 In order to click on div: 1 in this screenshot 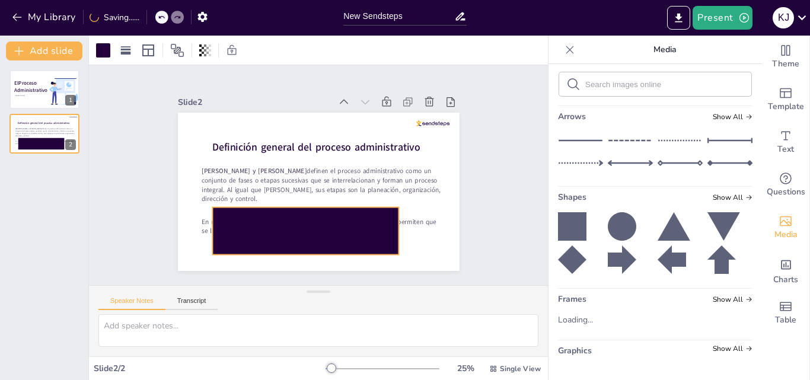, I will do `click(71, 100)`.